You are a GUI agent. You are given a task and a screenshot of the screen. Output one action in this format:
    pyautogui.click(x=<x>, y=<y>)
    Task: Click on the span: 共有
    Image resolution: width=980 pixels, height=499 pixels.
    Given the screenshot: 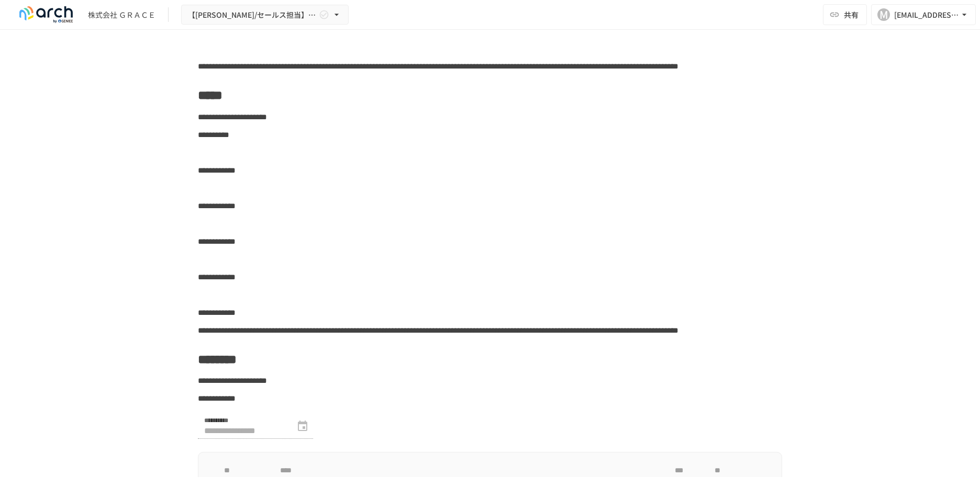 What is the action you would take?
    pyautogui.click(x=851, y=15)
    